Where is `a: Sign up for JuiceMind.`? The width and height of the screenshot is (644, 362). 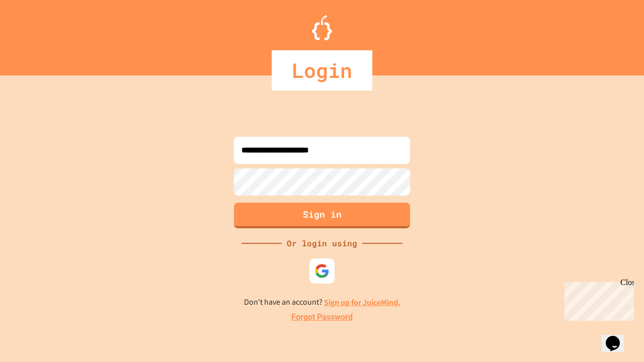
a: Sign up for JuiceMind. is located at coordinates (362, 302).